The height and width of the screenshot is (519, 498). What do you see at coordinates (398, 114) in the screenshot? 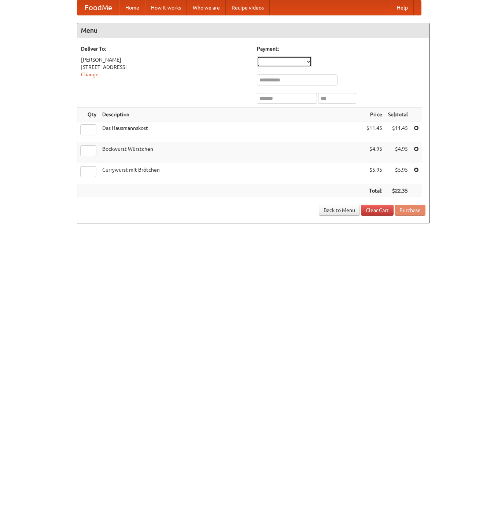
I see `th: Subtotal` at bounding box center [398, 114].